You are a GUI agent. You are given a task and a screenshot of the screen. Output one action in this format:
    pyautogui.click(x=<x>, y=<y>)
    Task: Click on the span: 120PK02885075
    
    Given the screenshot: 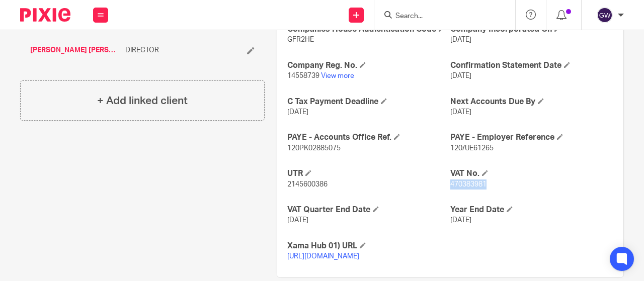 What is the action you would take?
    pyautogui.click(x=314, y=148)
    